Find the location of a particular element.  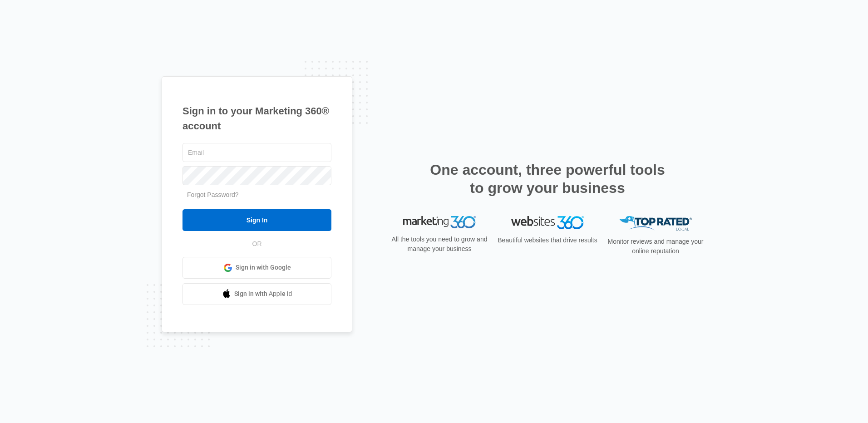

p: All the tools you need to grow and manage your business is located at coordinates (439, 245).